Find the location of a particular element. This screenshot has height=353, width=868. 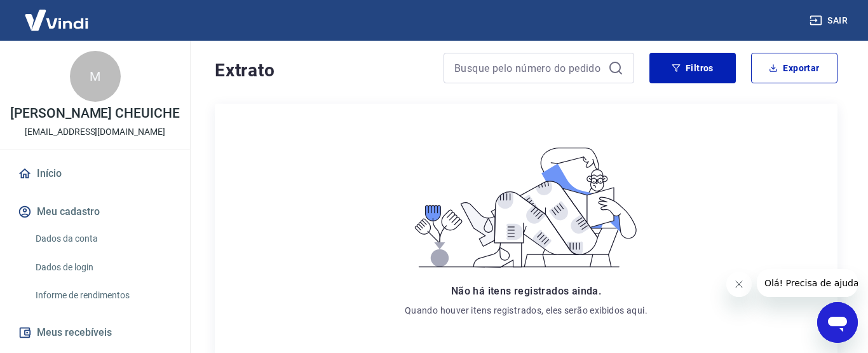

input: Busque pelo número do pedido is located at coordinates (528, 68).